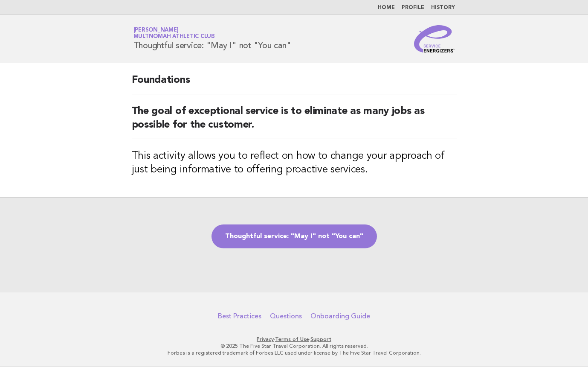  What do you see at coordinates (294, 163) in the screenshot?
I see `h3: This activity allows you to reflect on how to change your approach of just being informative to o...` at bounding box center [294, 163].